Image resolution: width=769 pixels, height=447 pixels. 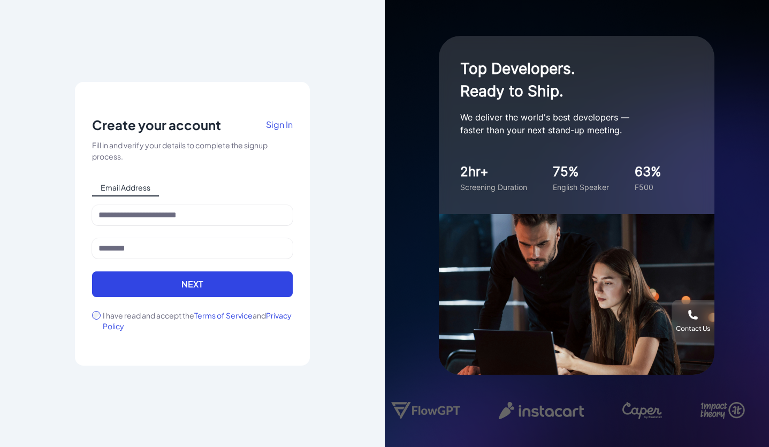 I want to click on span: Email Address, so click(x=125, y=188).